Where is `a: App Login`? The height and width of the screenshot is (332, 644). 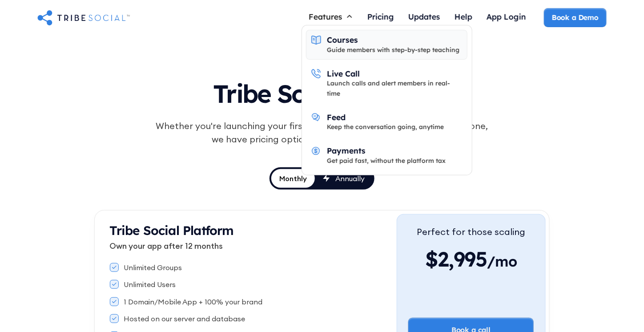 a: App Login is located at coordinates (506, 17).